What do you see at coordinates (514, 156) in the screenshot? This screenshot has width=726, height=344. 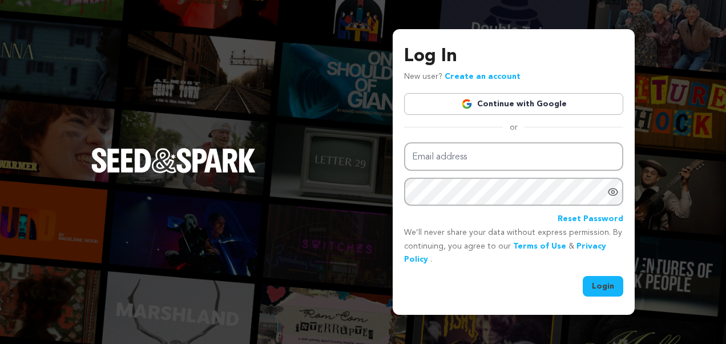 I see `input: Email address` at bounding box center [514, 156].